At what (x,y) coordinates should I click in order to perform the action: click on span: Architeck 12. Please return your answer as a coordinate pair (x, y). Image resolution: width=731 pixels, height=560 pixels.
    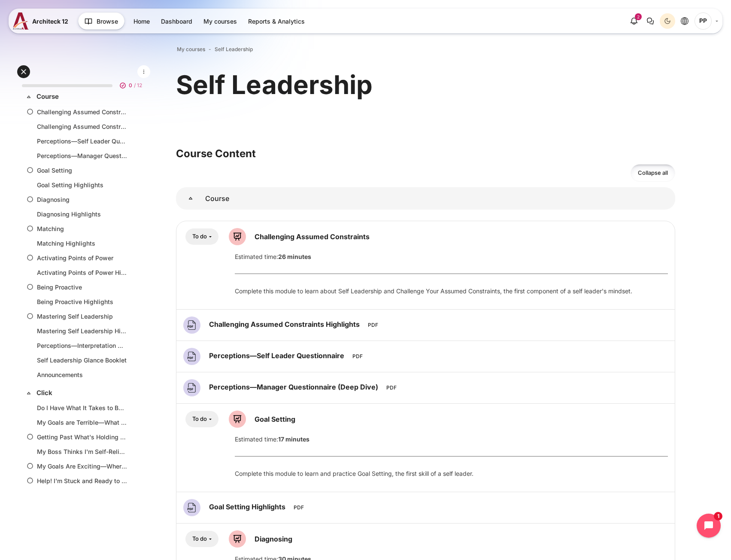
    Looking at the image, I should click on (51, 21).